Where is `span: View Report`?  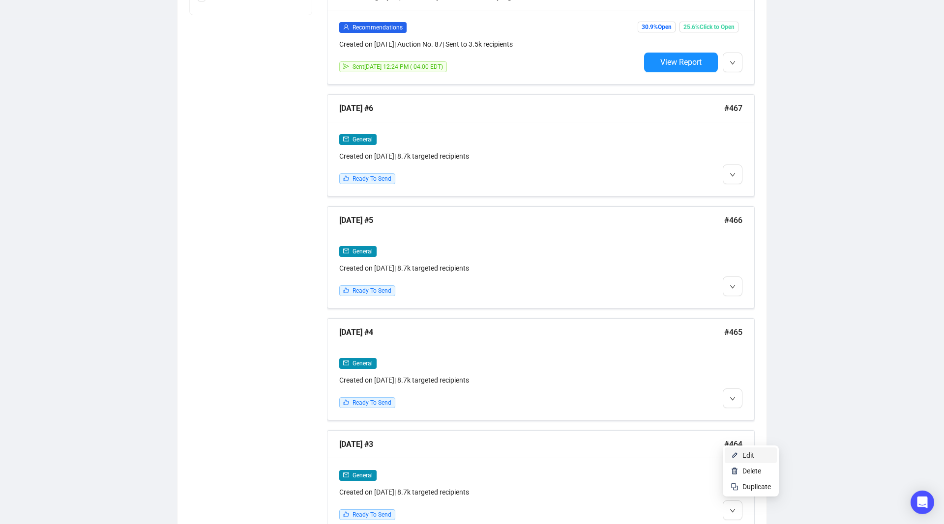 span: View Report is located at coordinates (681, 62).